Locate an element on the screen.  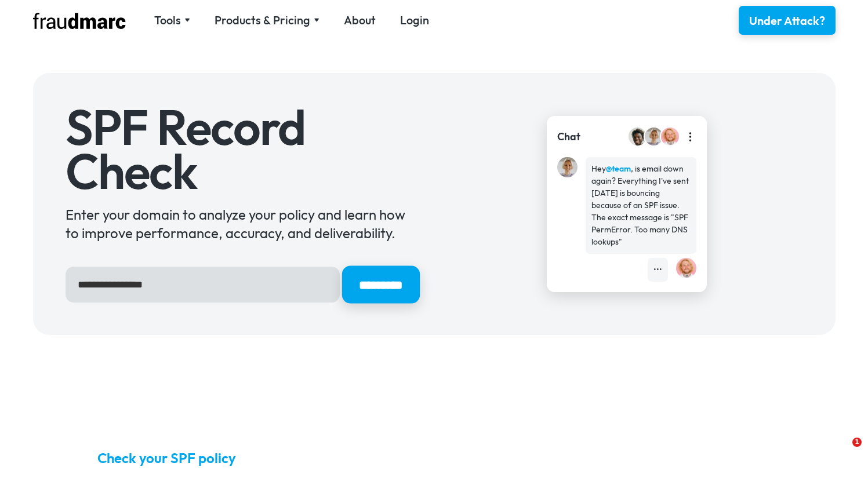
a: About is located at coordinates (359, 20).